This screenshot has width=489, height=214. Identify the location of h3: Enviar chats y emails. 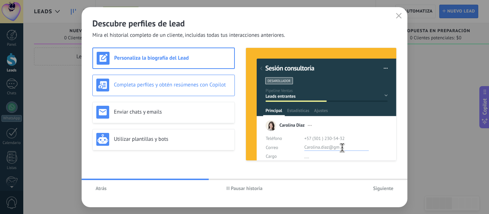
(172, 112).